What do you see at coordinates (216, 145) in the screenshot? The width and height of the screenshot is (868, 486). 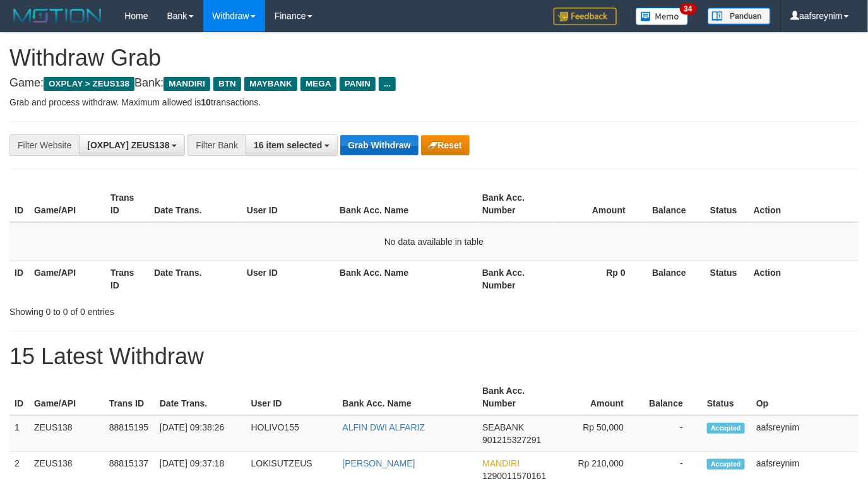 I see `div: Filter Bank` at bounding box center [216, 145].